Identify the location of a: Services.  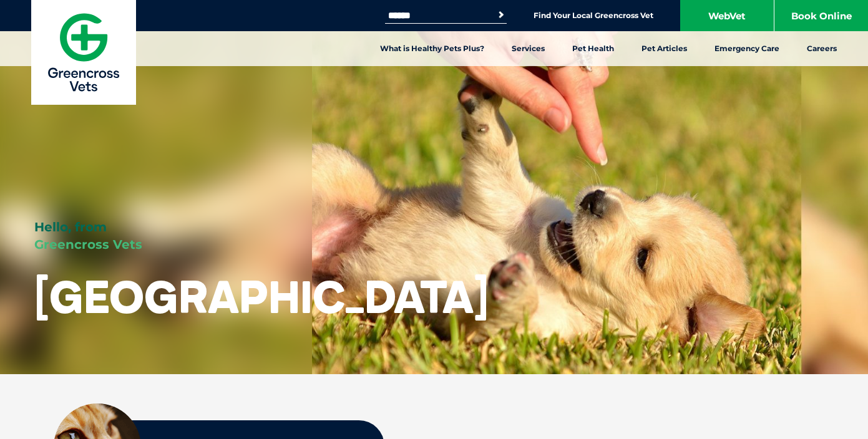
(528, 49).